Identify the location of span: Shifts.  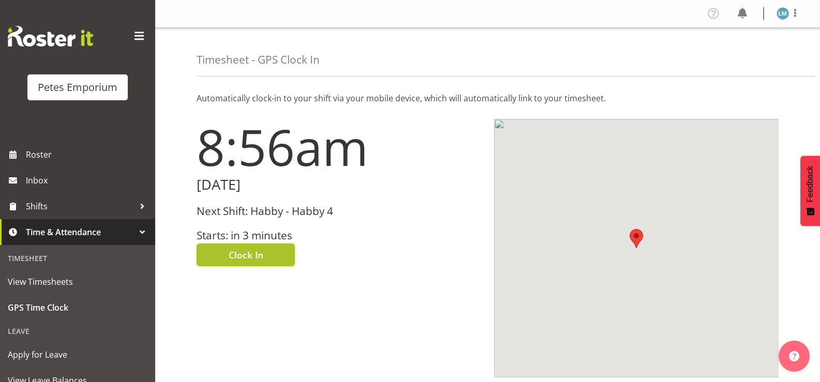
(80, 206).